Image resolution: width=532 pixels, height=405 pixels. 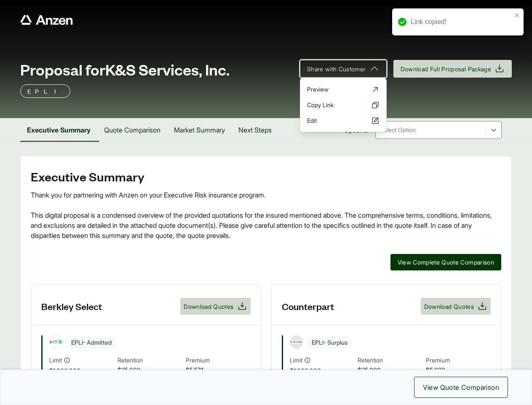 What do you see at coordinates (461, 387) in the screenshot?
I see `a: View Quote Comparison` at bounding box center [461, 387].